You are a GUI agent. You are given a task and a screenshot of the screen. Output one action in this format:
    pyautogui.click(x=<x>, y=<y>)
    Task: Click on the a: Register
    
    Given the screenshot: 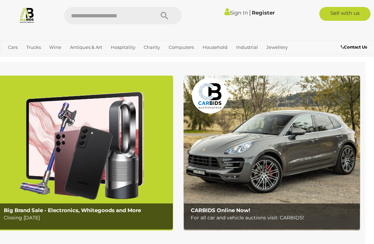 What is the action you would take?
    pyautogui.click(x=263, y=12)
    